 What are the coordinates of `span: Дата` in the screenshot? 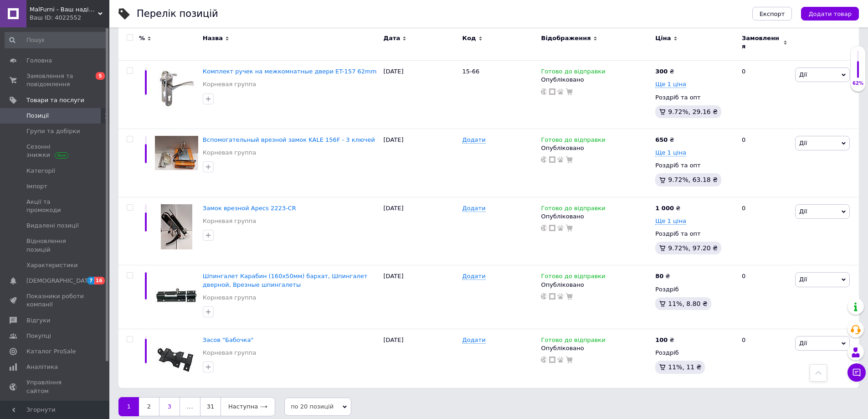 It's located at (392, 38).